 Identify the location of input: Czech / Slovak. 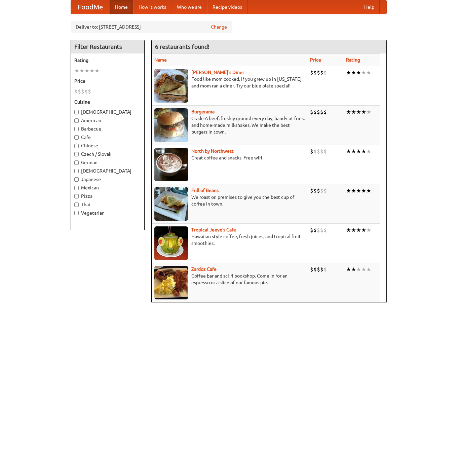
(77, 154).